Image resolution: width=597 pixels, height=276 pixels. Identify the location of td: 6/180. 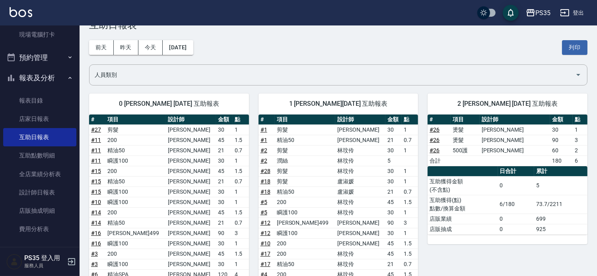
(516, 204).